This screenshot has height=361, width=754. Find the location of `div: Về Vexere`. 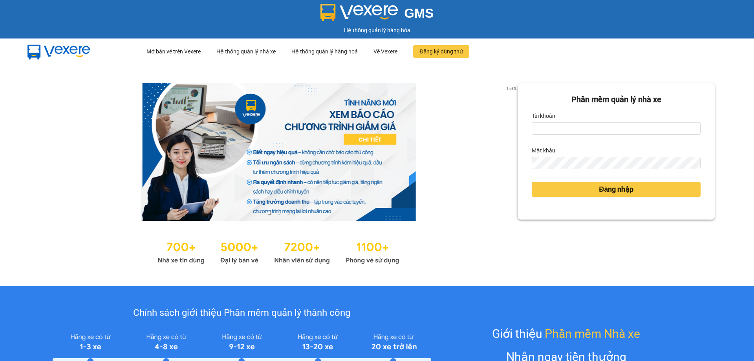

div: Về Vexere is located at coordinates (385, 51).